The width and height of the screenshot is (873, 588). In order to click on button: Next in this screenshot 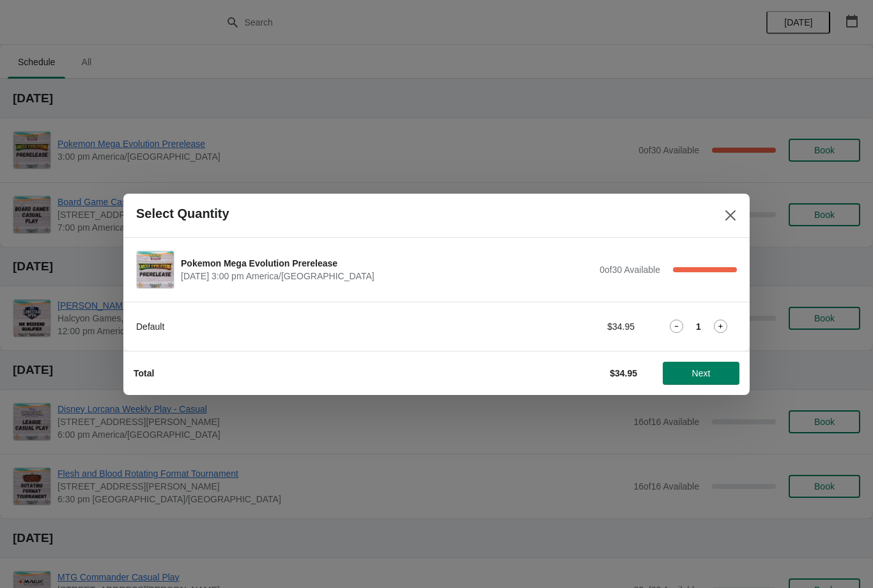, I will do `click(701, 373)`.